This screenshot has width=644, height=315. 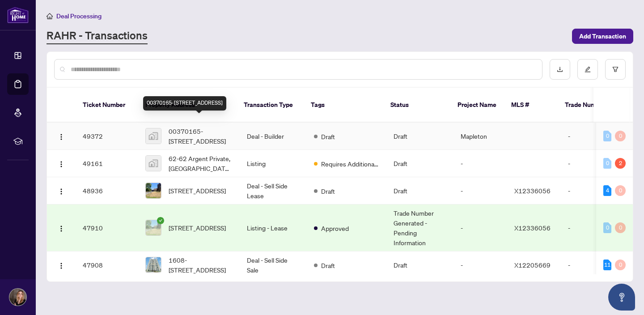 I want to click on th: Trade Number, so click(x=589, y=105).